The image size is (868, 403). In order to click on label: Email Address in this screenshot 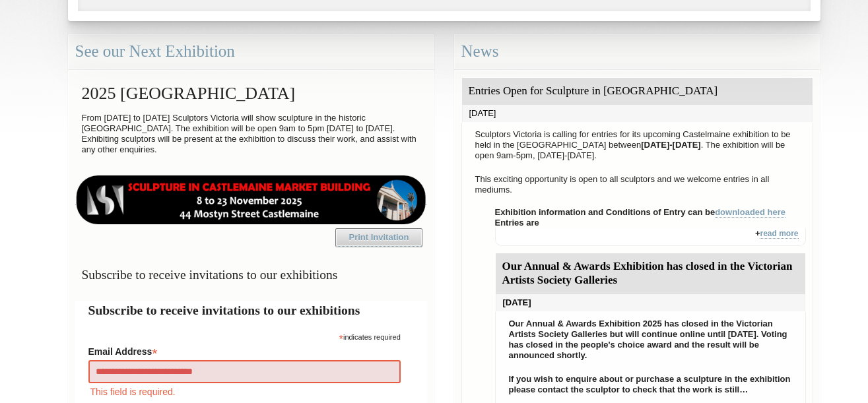, I will do `click(244, 350)`.